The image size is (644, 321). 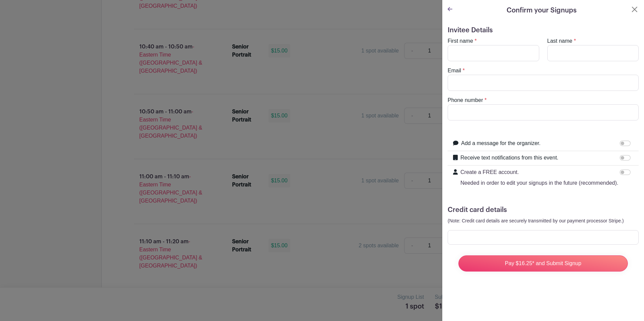 What do you see at coordinates (539, 183) in the screenshot?
I see `p: Needed in order to edit your signups in the future (recommended).` at bounding box center [539, 183].